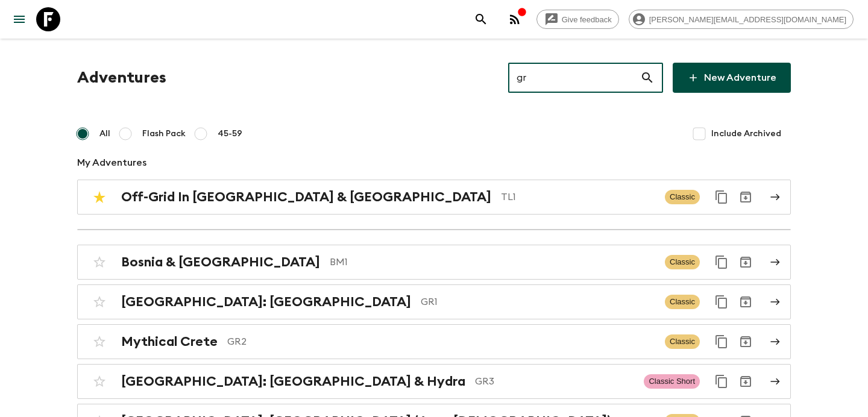 The height and width of the screenshot is (417, 868). I want to click on span: Classic Short, so click(672, 382).